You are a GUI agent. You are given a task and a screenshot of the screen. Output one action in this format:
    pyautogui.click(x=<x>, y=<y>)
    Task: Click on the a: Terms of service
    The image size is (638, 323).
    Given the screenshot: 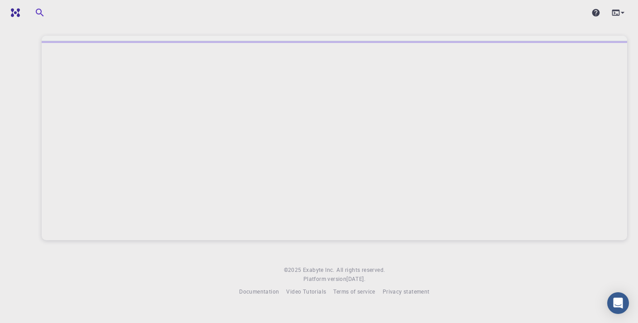 What is the action you would take?
    pyautogui.click(x=354, y=292)
    